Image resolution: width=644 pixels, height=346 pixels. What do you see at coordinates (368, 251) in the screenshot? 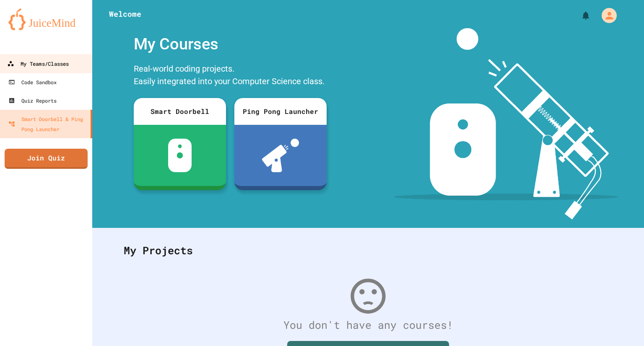
I see `div: My Projects` at bounding box center [368, 251].